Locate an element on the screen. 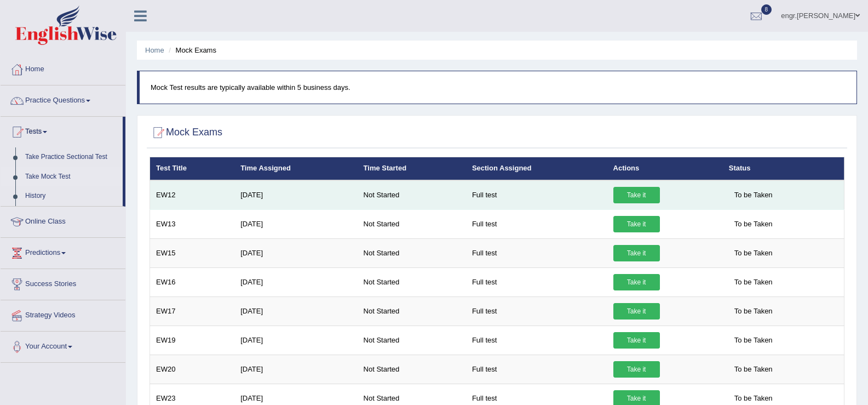 The image size is (868, 405). th: Section Assigned is located at coordinates (536, 169).